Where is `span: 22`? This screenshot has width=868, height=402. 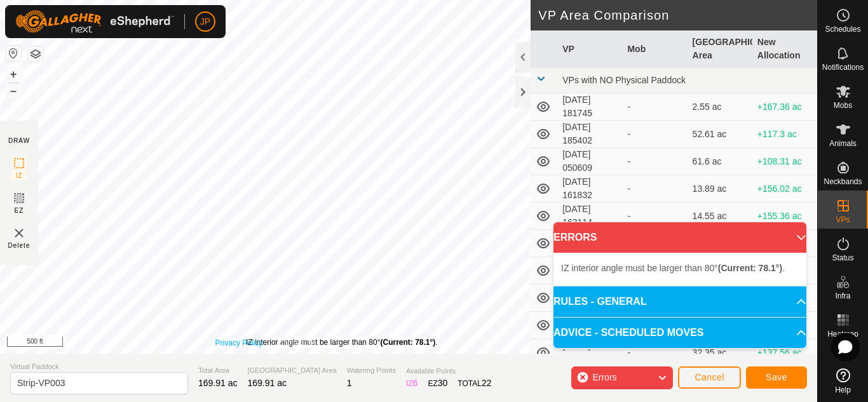
span: 22 is located at coordinates (487, 383).